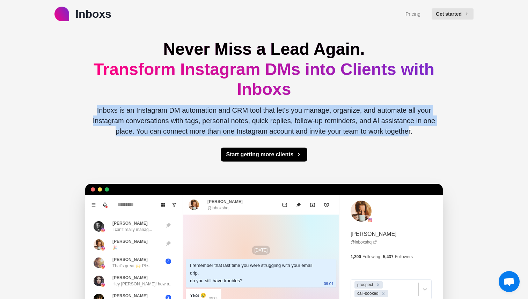 The image size is (528, 299). What do you see at coordinates (255, 274) in the screenshot?
I see `div: I remember that last time you were struggling with your email drip. do you still have troubles?` at bounding box center [255, 274].